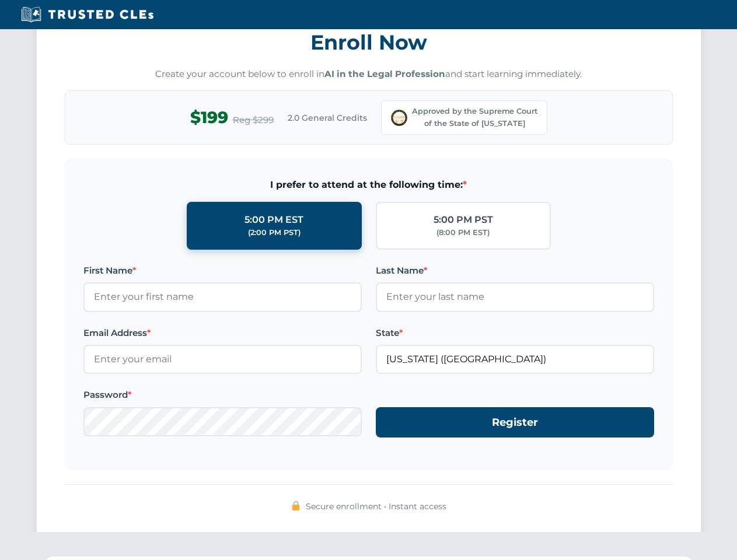  Describe the element at coordinates (222, 297) in the screenshot. I see `input: Enter your first name` at that location.